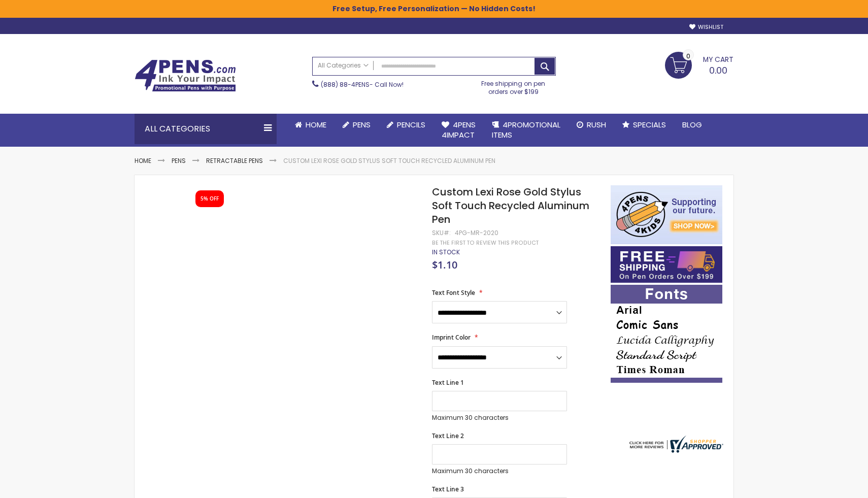 The image size is (868, 498). Describe the element at coordinates (361, 124) in the screenshot. I see `span: Pens` at that location.